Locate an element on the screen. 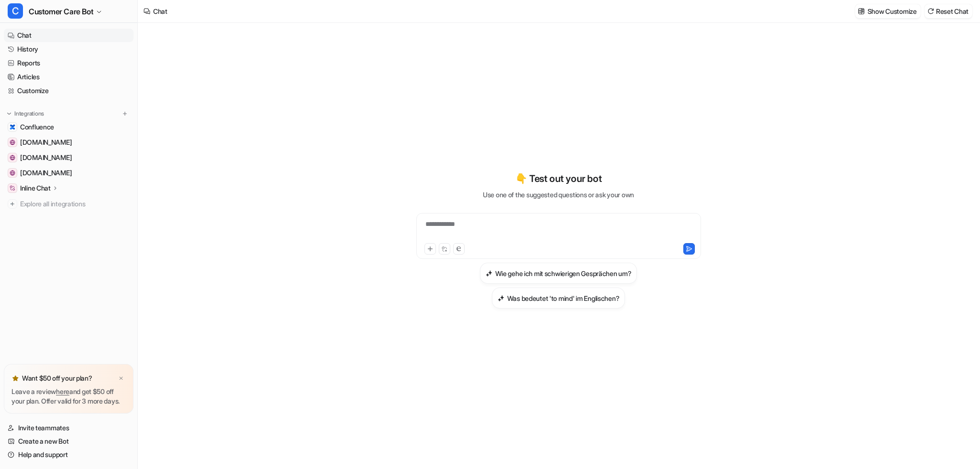 The width and height of the screenshot is (980, 469). a: History is located at coordinates (68, 49).